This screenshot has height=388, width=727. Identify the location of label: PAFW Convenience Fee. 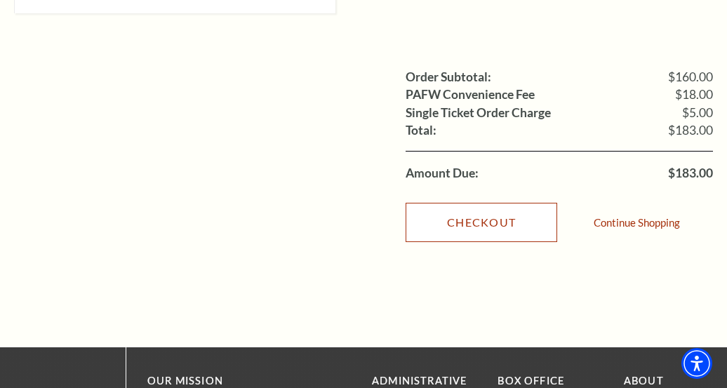
(470, 95).